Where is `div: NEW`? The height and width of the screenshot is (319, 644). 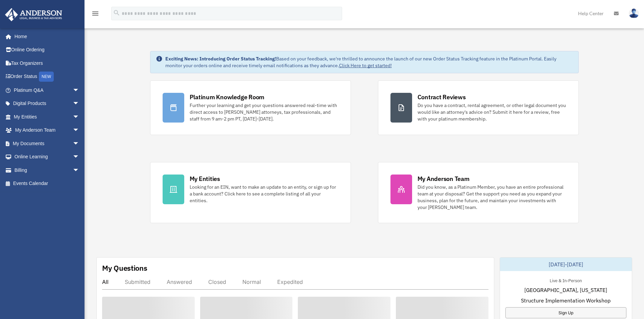
div: NEW is located at coordinates (46, 77).